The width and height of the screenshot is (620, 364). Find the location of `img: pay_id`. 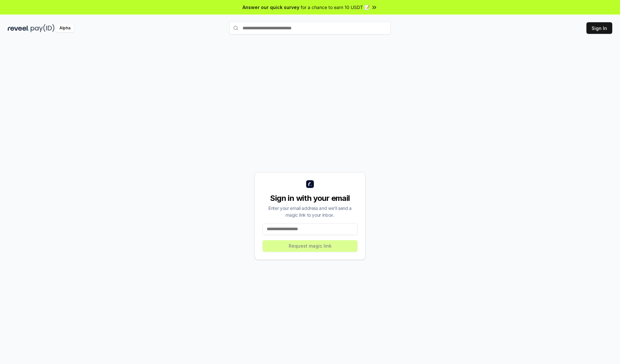

img: pay_id is located at coordinates (43, 28).